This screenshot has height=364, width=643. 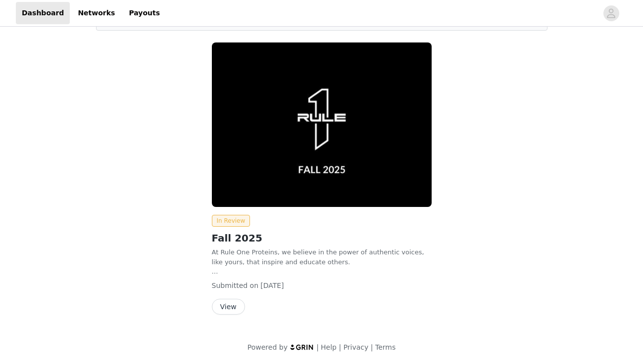 I want to click on p: At Rule One Proteins, we believe in the power of authentic voices, like yours, that inspire and e..., so click(x=322, y=257).